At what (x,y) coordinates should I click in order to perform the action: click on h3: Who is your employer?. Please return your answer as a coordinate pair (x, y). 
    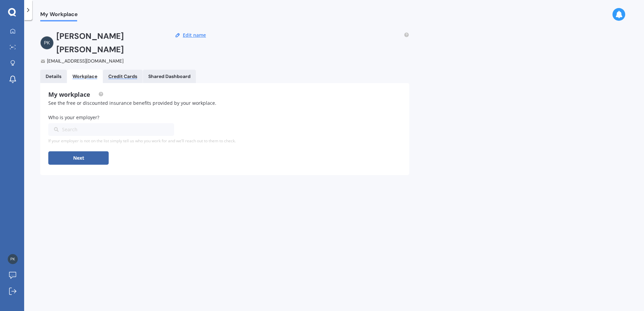
    Looking at the image, I should click on (225, 118).